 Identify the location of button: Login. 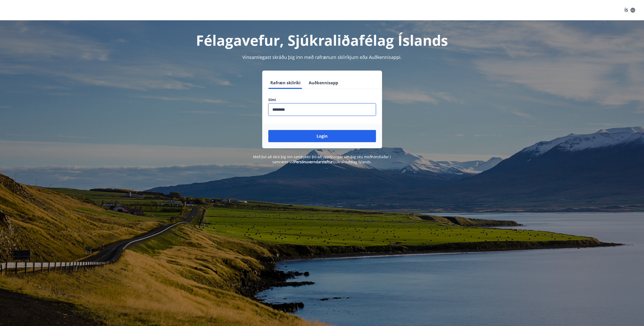
(322, 136).